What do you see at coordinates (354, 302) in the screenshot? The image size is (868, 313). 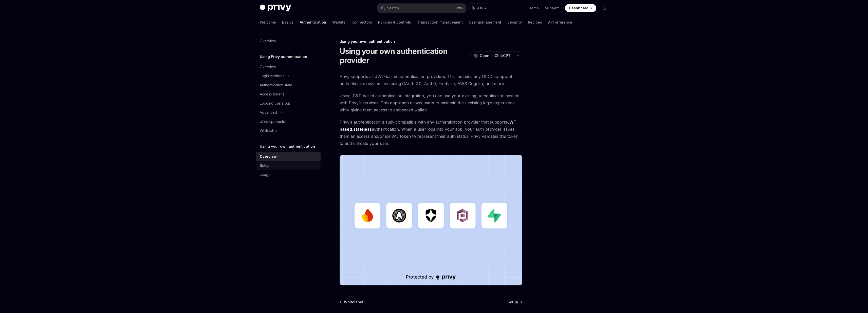 I see `span: Whitelabel` at bounding box center [354, 302].